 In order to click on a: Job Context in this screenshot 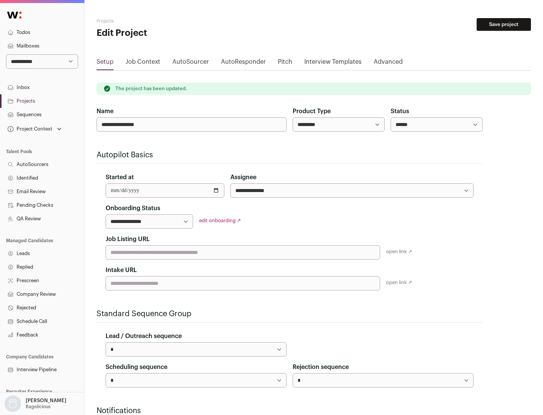, I will do `click(143, 63)`.